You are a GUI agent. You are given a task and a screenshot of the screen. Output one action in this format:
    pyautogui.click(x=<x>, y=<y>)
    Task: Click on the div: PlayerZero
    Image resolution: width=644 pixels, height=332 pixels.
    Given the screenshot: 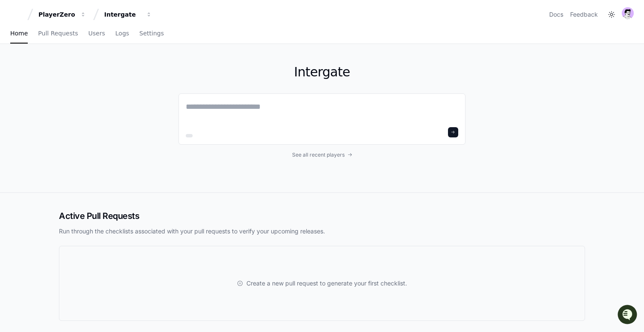 What is the action you would take?
    pyautogui.click(x=57, y=14)
    